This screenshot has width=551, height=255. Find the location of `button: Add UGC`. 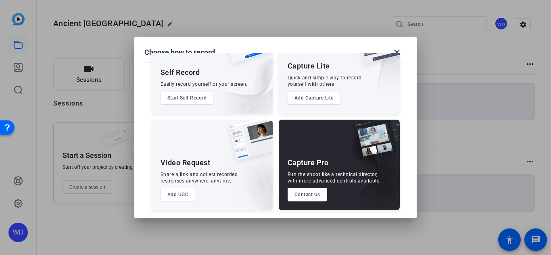

button: Add UGC is located at coordinates (178, 195).